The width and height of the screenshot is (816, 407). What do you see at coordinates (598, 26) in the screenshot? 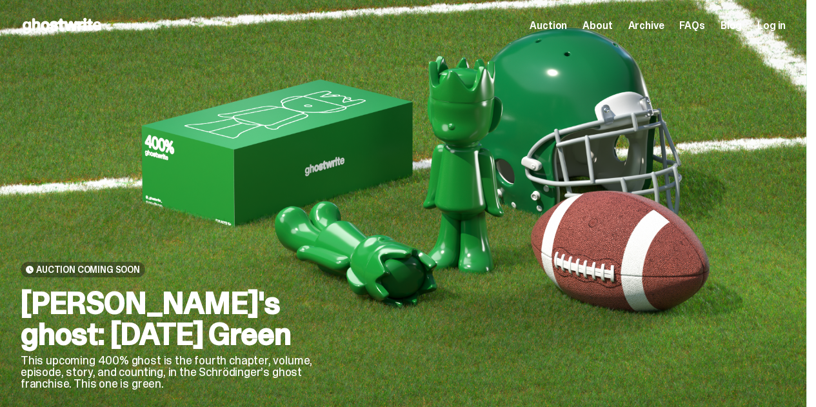
I see `a: About` at bounding box center [598, 26].